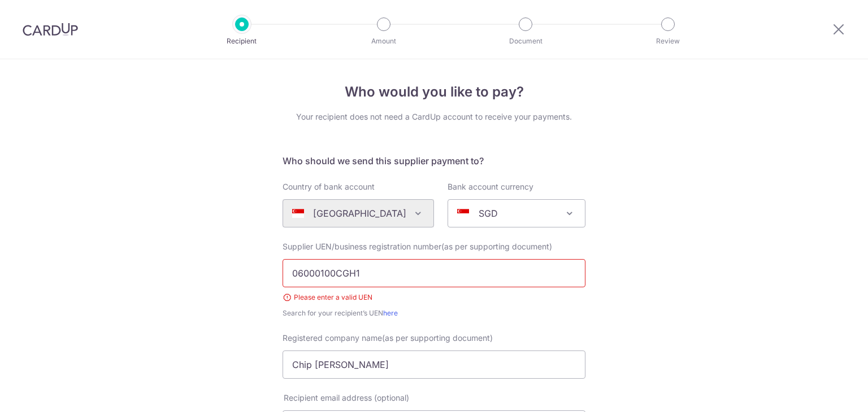 The width and height of the screenshot is (868, 412). Describe the element at coordinates (346, 398) in the screenshot. I see `span: Recipient email address (optional)` at that location.